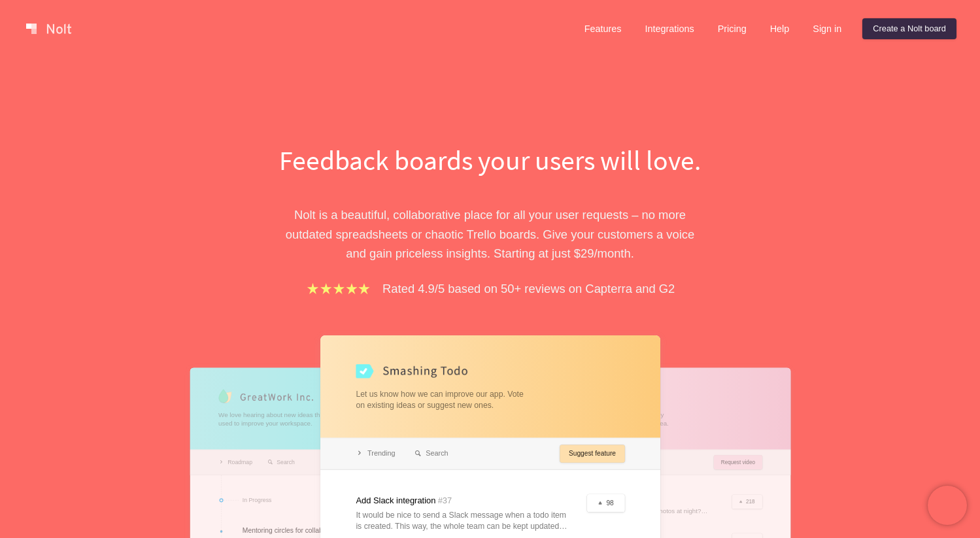 The height and width of the screenshot is (538, 980). What do you see at coordinates (490, 160) in the screenshot?
I see `h1: Feedback boards your users will love.` at bounding box center [490, 160].